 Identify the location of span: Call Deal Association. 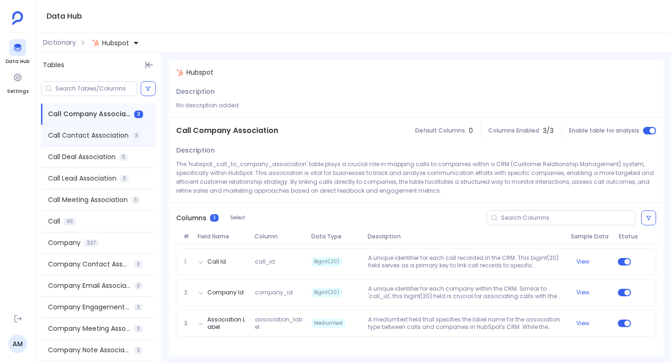
(82, 157).